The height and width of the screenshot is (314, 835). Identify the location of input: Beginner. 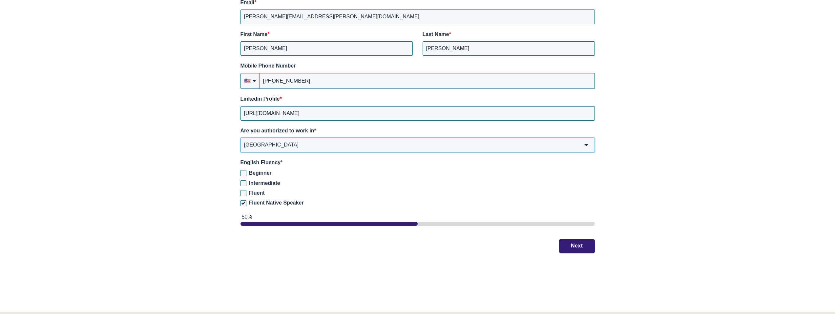
(243, 173).